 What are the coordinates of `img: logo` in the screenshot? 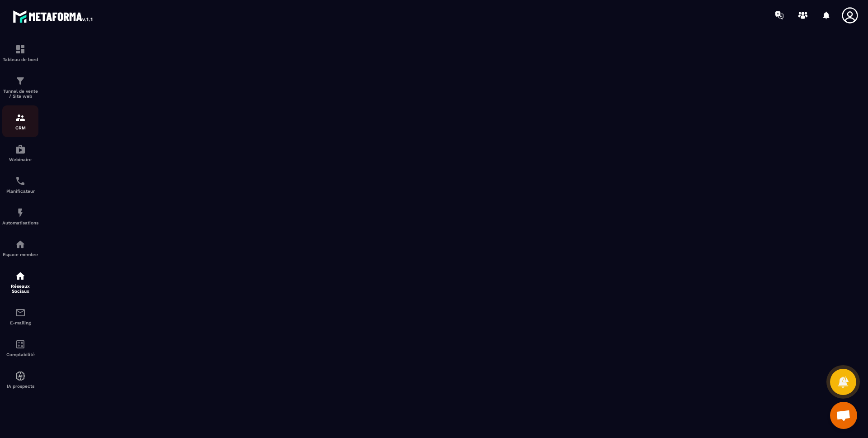 It's located at (53, 16).